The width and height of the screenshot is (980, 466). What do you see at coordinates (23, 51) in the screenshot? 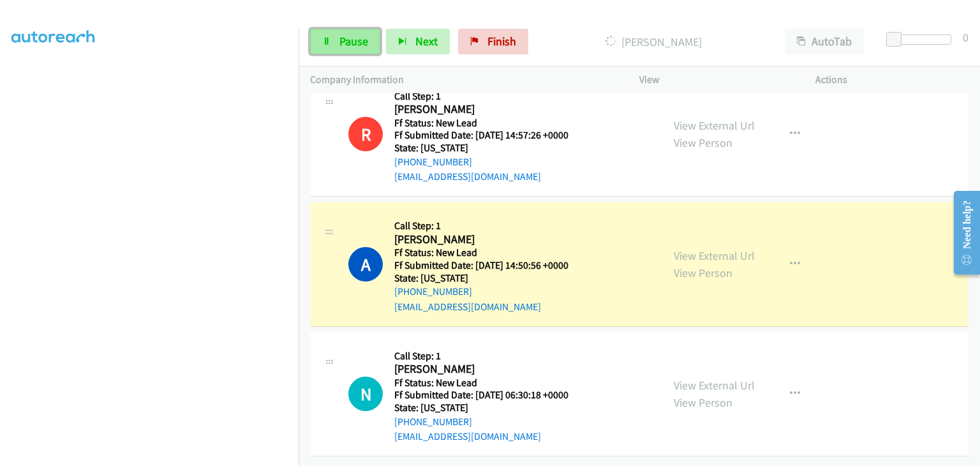
I see `div: Open Resource Center` at bounding box center [23, 51].